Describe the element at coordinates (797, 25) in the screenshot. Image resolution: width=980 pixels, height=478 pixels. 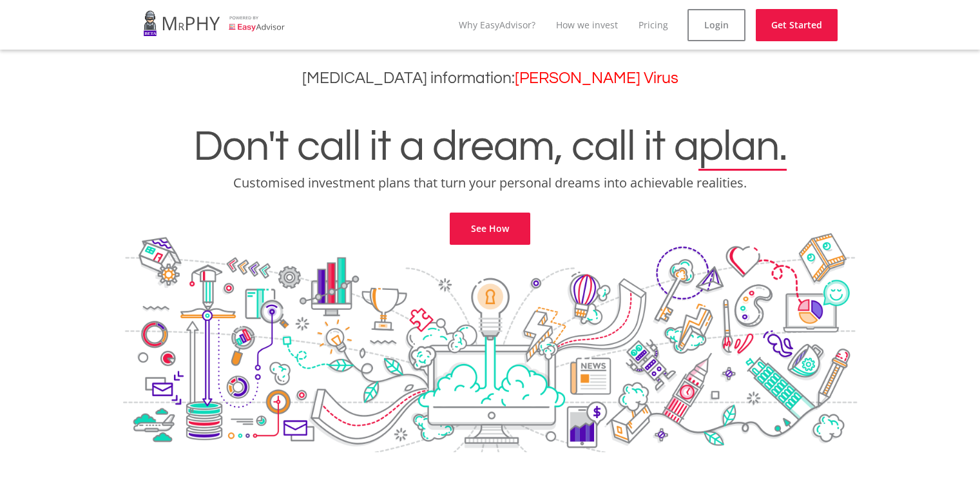
I see `a: Get Started` at that location.